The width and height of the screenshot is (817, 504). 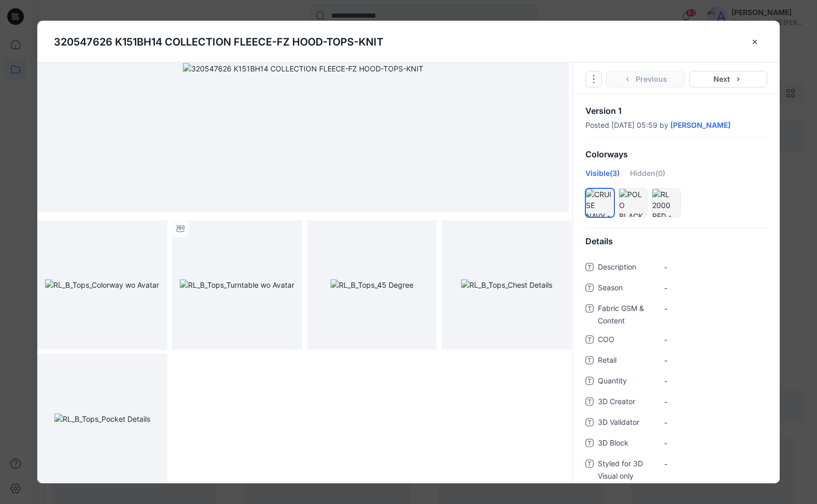 What do you see at coordinates (647, 177) in the screenshot?
I see `div: Hidden (0)` at bounding box center [647, 177].